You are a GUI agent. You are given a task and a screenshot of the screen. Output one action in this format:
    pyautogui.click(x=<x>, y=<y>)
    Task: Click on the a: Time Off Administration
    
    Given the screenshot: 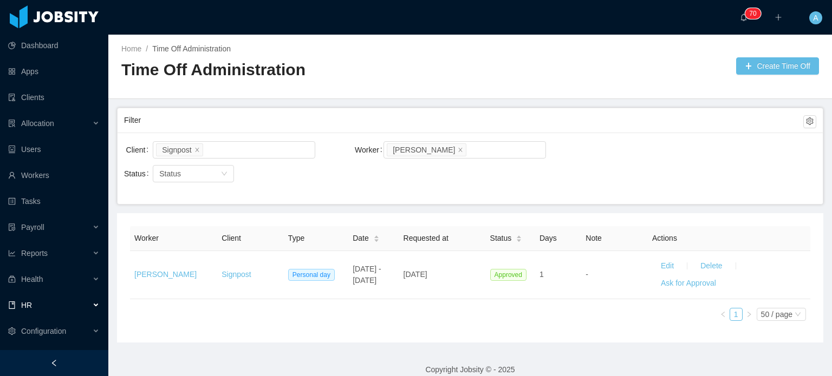 What is the action you would take?
    pyautogui.click(x=191, y=49)
    